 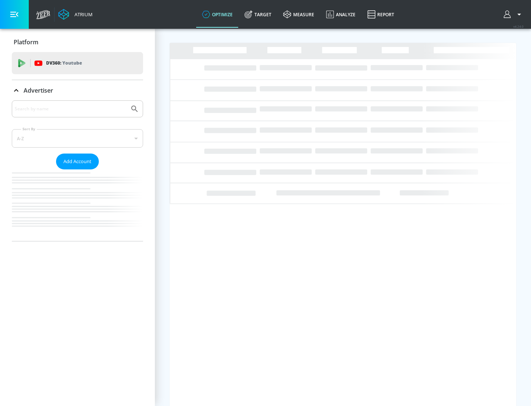 What do you see at coordinates (519, 26) in the screenshot?
I see `span: v 4.24.0` at bounding box center [519, 26].